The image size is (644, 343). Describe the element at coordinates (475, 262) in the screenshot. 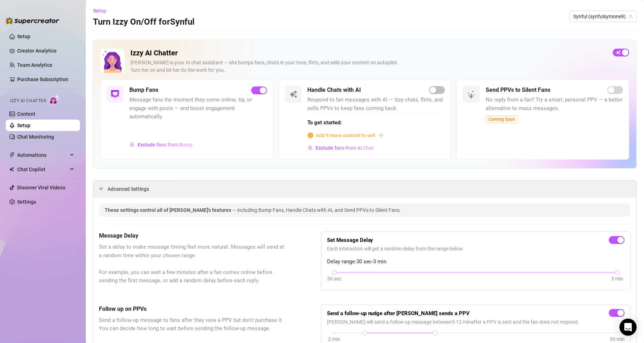

I see `span: Delay range: 30 sec - 3 min` at that location.